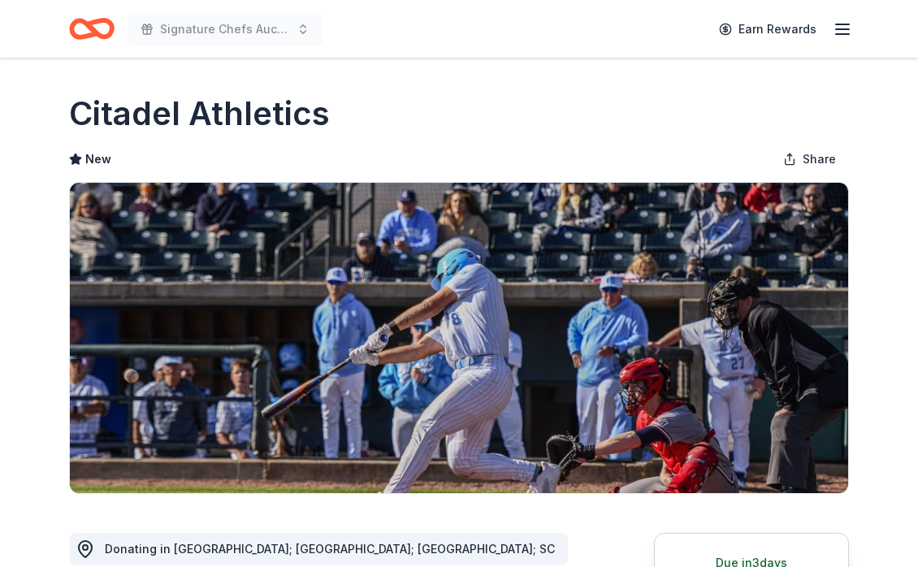 This screenshot has height=567, width=918. Describe the element at coordinates (92, 28) in the screenshot. I see `a: Home` at that location.